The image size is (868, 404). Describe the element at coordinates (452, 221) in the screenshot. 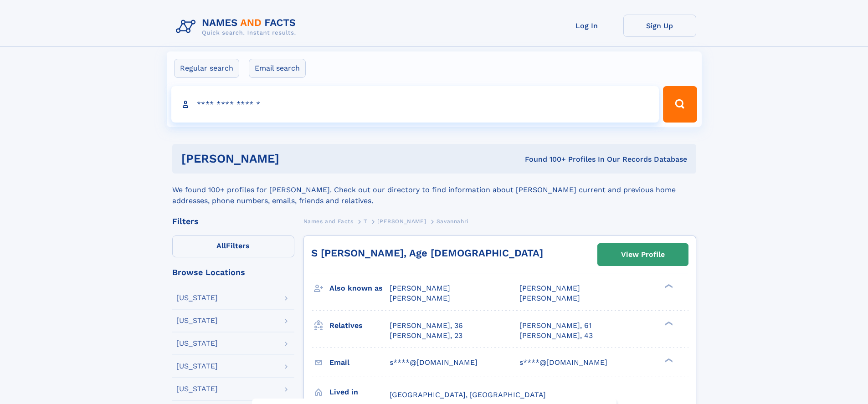

I see `span: Savannahri` at that location.